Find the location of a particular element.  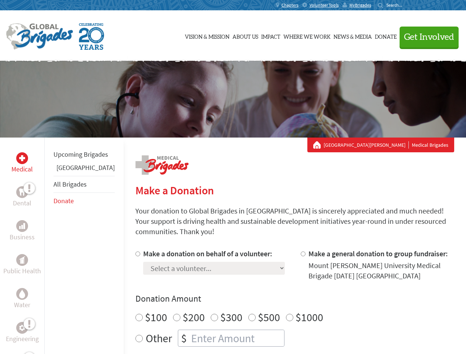

img: Engineering is located at coordinates (22, 328).